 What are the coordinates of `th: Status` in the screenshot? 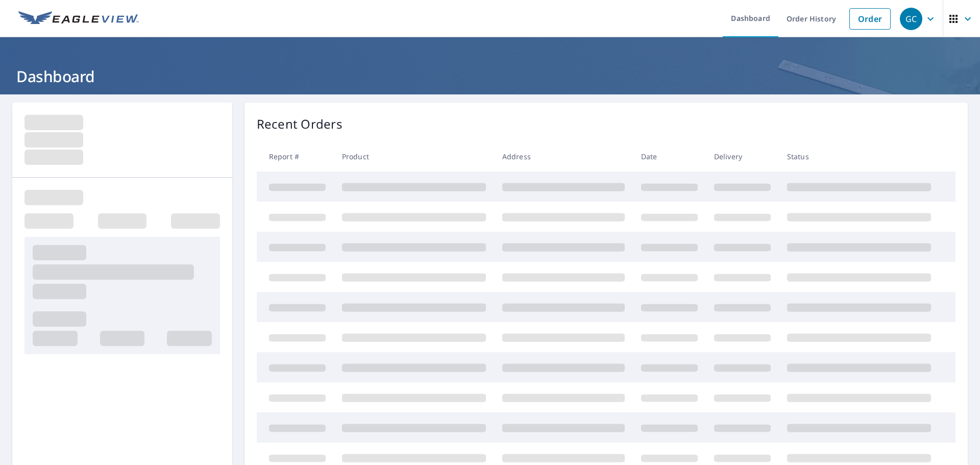 It's located at (859, 156).